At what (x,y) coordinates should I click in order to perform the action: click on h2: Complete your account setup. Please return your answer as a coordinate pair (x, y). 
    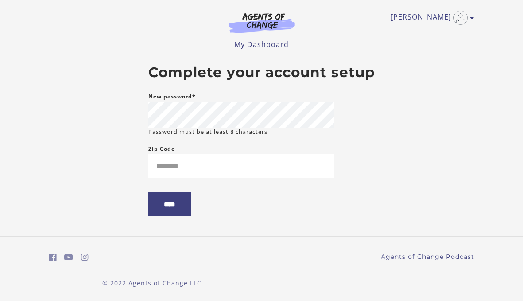
    Looking at the image, I should click on (262, 73).